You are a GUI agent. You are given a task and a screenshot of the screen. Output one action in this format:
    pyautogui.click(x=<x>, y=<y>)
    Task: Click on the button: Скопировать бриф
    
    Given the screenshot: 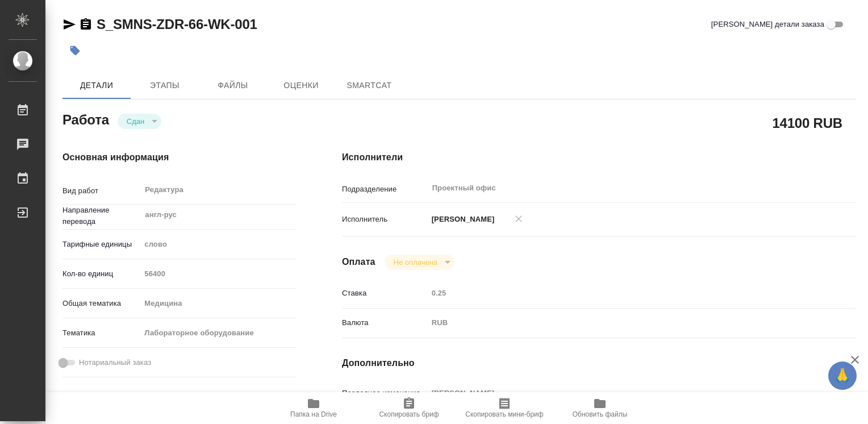 What is the action you would take?
    pyautogui.click(x=409, y=408)
    